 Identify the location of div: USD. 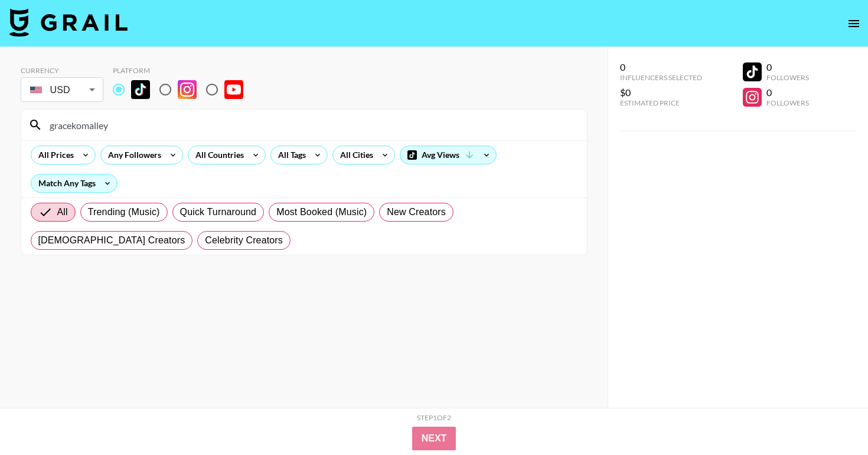
(62, 90).